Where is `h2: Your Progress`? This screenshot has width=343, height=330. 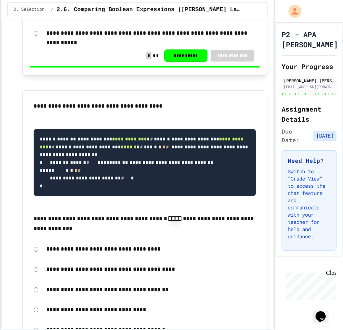
h2: Your Progress is located at coordinates (309, 66).